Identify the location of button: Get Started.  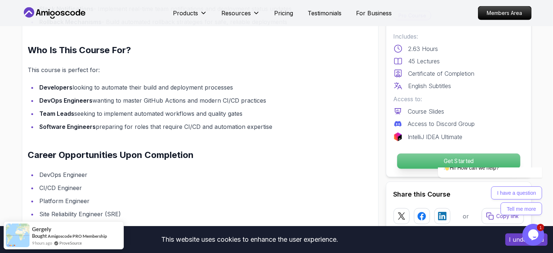
(458, 161).